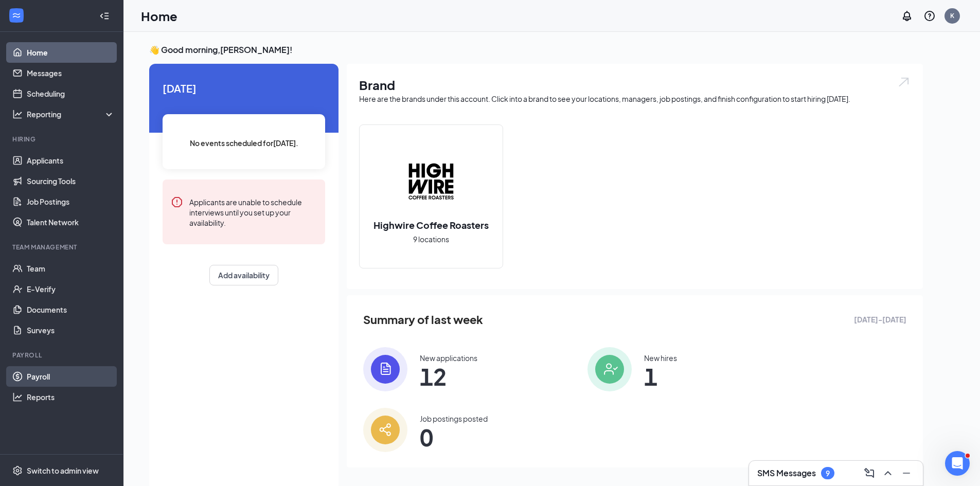  Describe the element at coordinates (454, 437) in the screenshot. I see `span: 0` at that location.